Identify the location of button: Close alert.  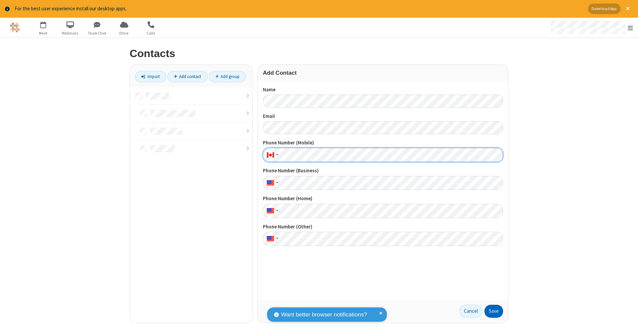
(628, 9).